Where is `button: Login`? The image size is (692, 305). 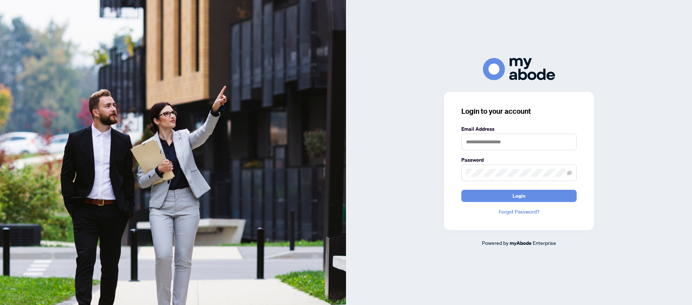
button: Login is located at coordinates (519, 196).